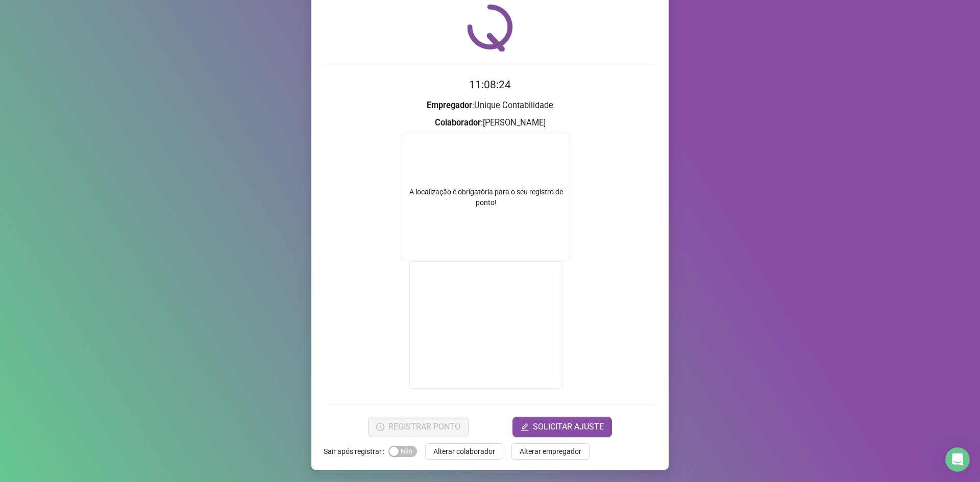 This screenshot has height=482, width=980. I want to click on button: editSOLICITAR AJUSTE, so click(561, 427).